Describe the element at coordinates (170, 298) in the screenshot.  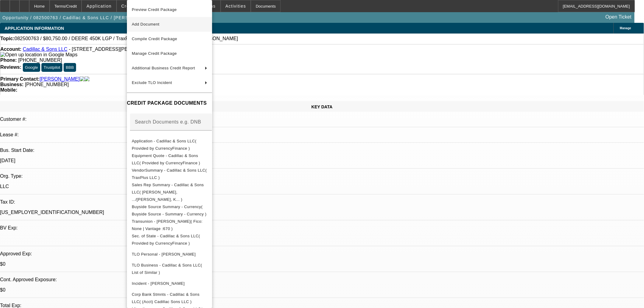
I see `button: Corp Bank Stmnts - Cadillac & Sons LLC( (Acct) Cadillac Sons LLC )` at that location.